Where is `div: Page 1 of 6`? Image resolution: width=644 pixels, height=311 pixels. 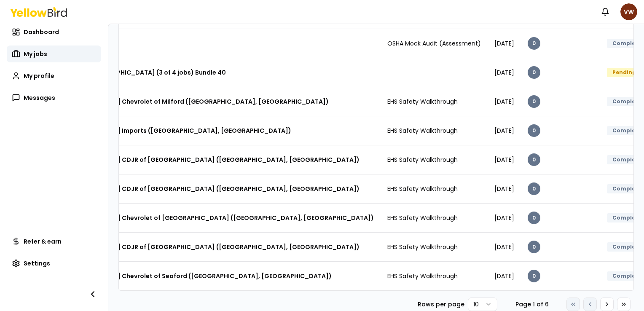
div: Page 1 of 6 is located at coordinates (531, 304).